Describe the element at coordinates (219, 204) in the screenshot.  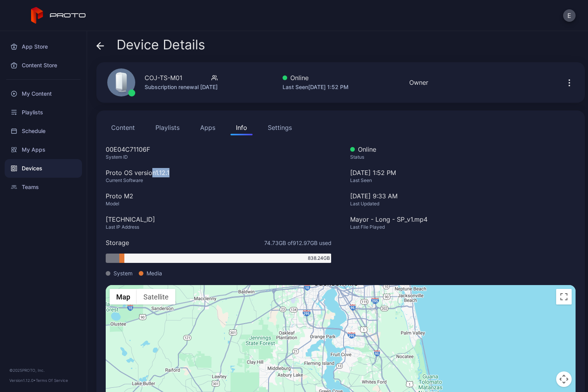
I see `div: Model` at that location.